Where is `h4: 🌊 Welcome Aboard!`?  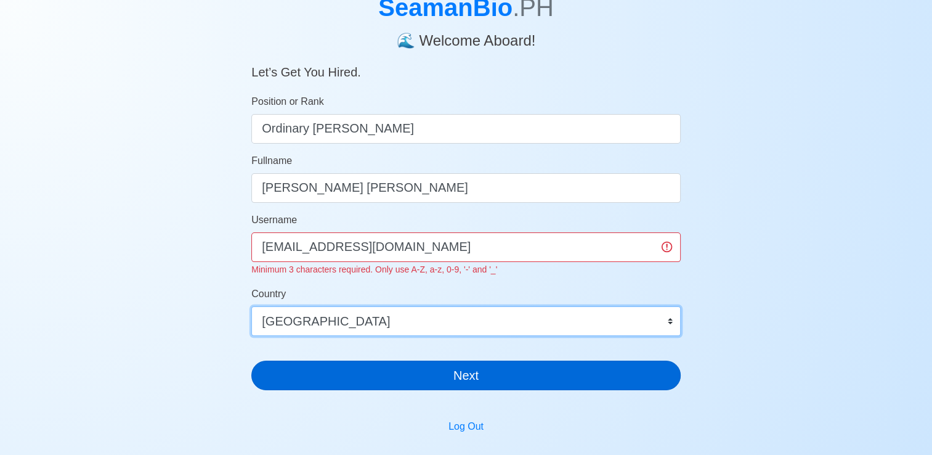
h4: 🌊 Welcome Aboard! is located at coordinates (466, 36).